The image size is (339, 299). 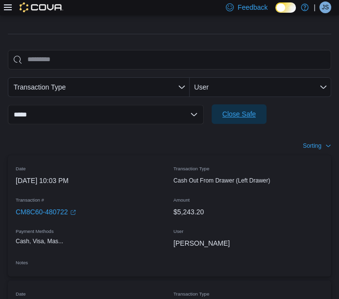 What do you see at coordinates (46, 212) in the screenshot?
I see `a: CM8C60-480722External link` at bounding box center [46, 212].